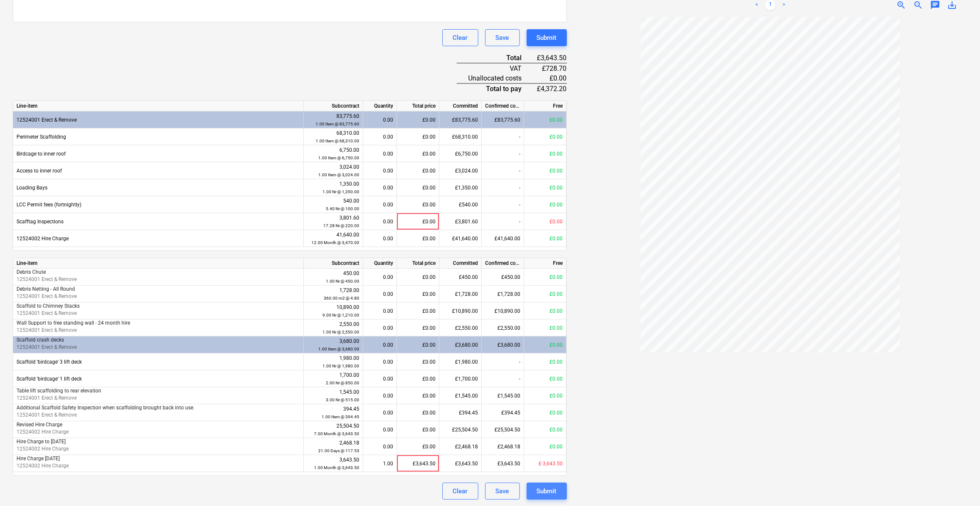 The height and width of the screenshot is (506, 980). Describe the element at coordinates (546, 491) in the screenshot. I see `button: Submit` at that location.